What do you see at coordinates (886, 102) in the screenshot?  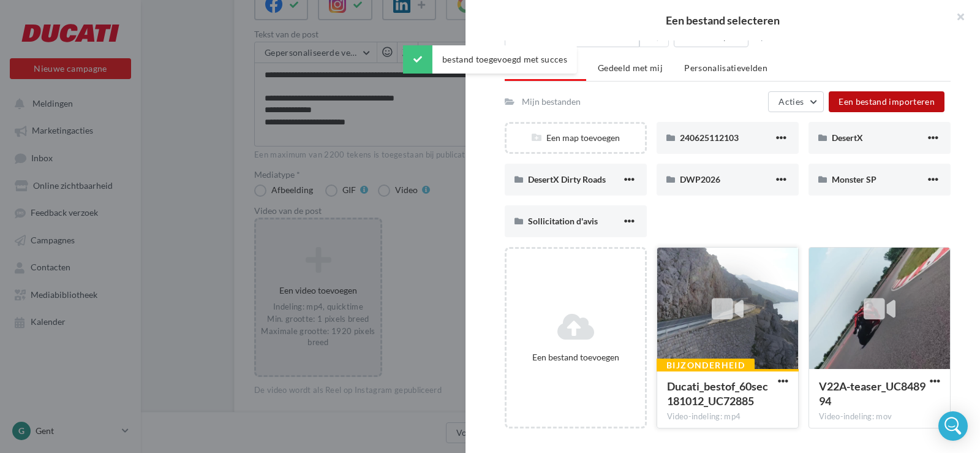 I see `button: Een bestand importeren` at bounding box center [886, 102].